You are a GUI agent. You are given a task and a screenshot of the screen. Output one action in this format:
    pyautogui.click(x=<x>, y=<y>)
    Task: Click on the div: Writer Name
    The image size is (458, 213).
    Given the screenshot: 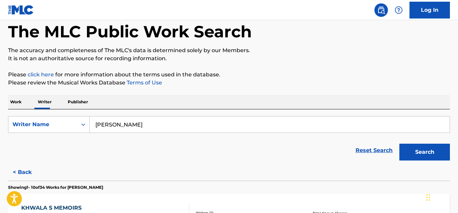 What is the action you would take?
    pyautogui.click(x=43, y=125)
    